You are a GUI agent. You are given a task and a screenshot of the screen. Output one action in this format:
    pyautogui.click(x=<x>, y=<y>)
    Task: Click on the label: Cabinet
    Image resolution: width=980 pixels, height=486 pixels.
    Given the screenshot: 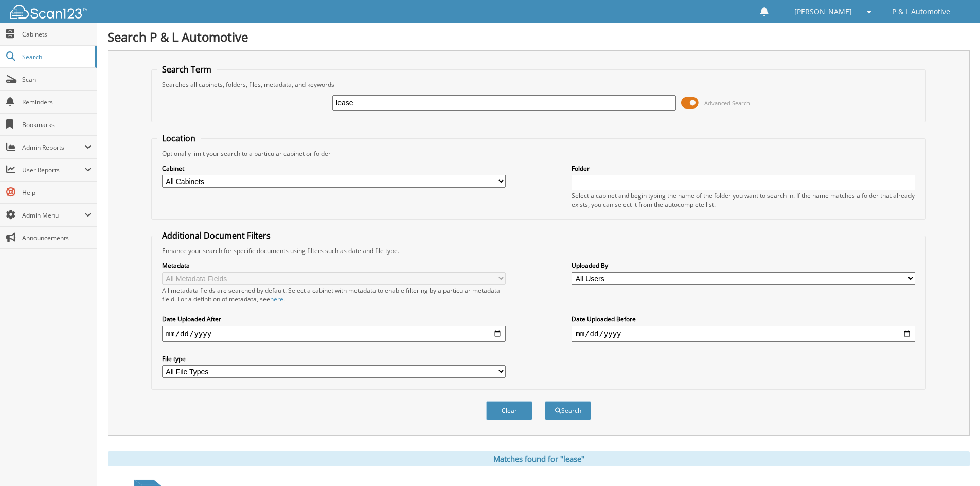 What is the action you would take?
    pyautogui.click(x=334, y=168)
    